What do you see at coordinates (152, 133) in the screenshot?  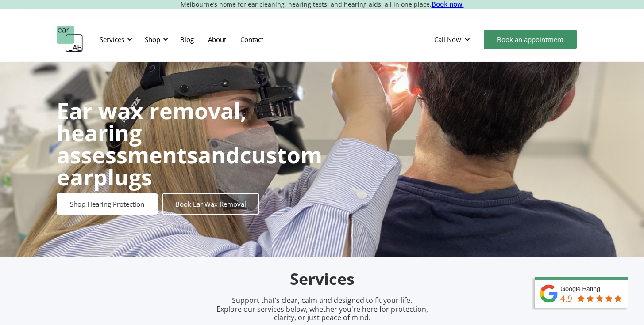 I see `strong: Ear wax removal, hearing assessments` at bounding box center [152, 133].